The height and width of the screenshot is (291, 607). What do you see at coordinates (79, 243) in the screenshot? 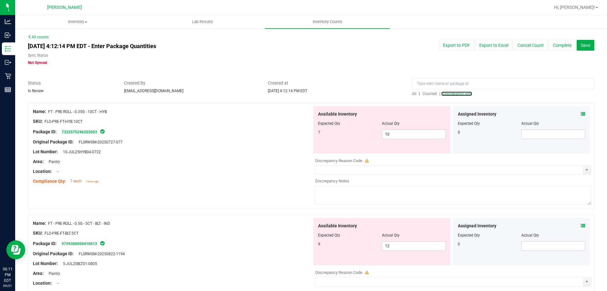
I see `a: 9729300050410513` at bounding box center [79, 243].